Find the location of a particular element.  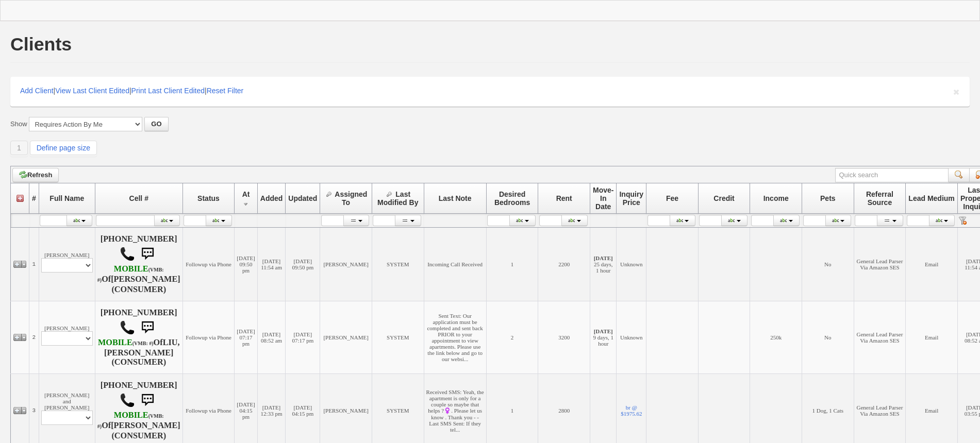

a: 1 is located at coordinates (19, 148).